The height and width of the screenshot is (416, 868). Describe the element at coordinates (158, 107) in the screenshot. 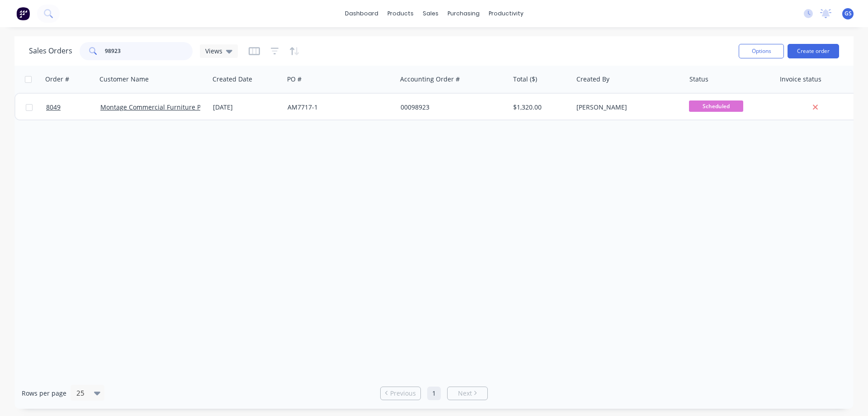

I see `a: Montage Commercial Furniture Pty Ltd` at that location.